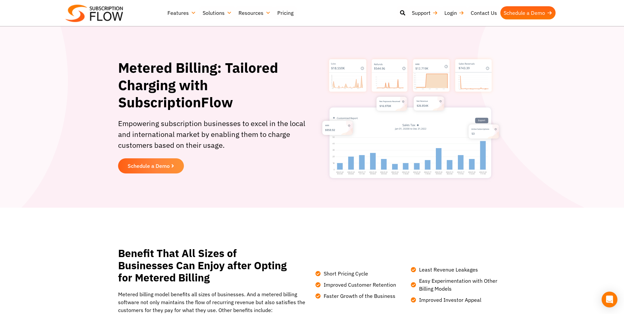 Image resolution: width=624 pixels, height=314 pixels. I want to click on div: Open Intercom Messenger, so click(609, 299).